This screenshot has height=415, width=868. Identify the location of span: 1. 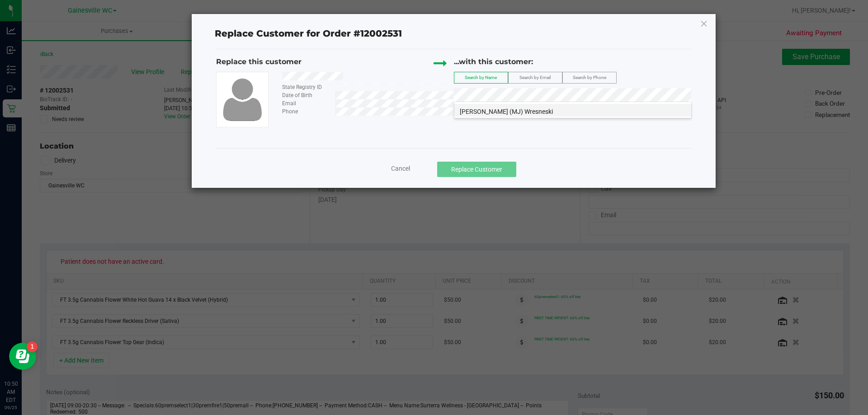
(6, 5).